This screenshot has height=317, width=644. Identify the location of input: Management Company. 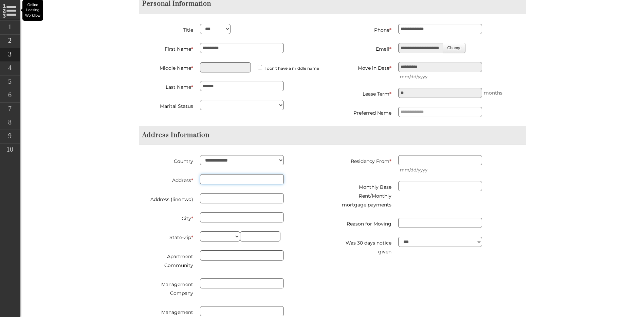
(242, 283).